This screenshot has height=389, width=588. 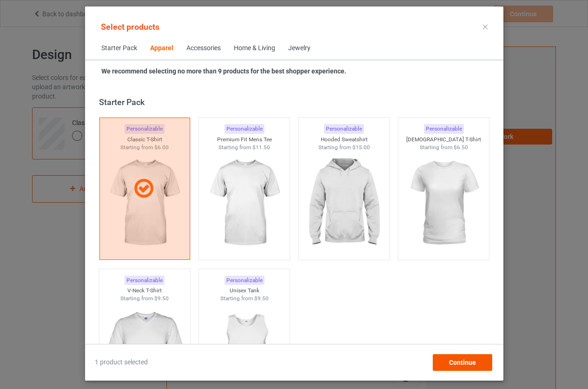 I want to click on div: Hooded Sweatshirt, so click(x=344, y=139).